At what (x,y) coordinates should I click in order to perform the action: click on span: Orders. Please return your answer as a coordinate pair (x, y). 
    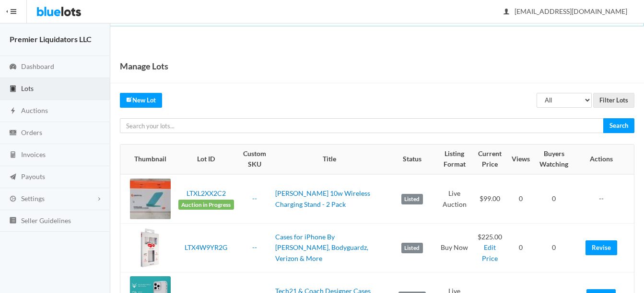
    Looking at the image, I should click on (32, 132).